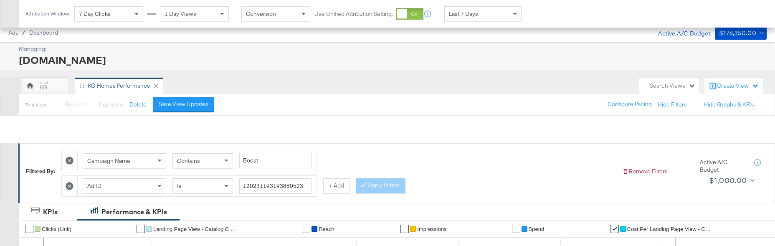 This screenshot has height=246, width=775. What do you see at coordinates (180, 14) in the screenshot?
I see `span: 1 Day Views` at bounding box center [180, 14].